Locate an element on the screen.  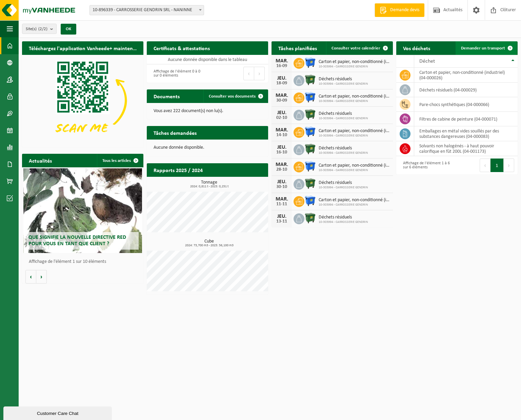
a: Consulter votre calendrier is located at coordinates (359, 48).